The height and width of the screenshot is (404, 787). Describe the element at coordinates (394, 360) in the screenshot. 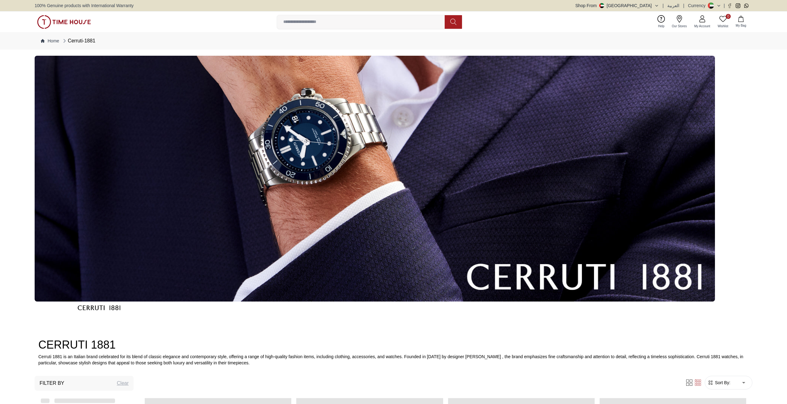

I see `p: Cerruti 1881 is an Italian brand celebrated for its blend of classic elegance and contemporary st...` at that location.